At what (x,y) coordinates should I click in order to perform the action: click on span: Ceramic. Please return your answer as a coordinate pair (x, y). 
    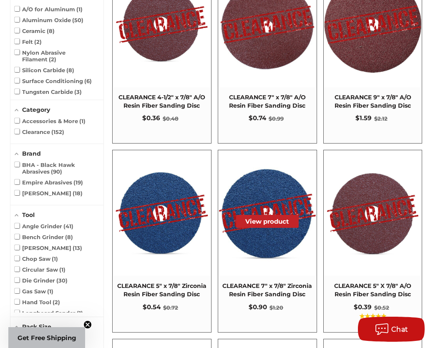
    Looking at the image, I should click on (35, 31).